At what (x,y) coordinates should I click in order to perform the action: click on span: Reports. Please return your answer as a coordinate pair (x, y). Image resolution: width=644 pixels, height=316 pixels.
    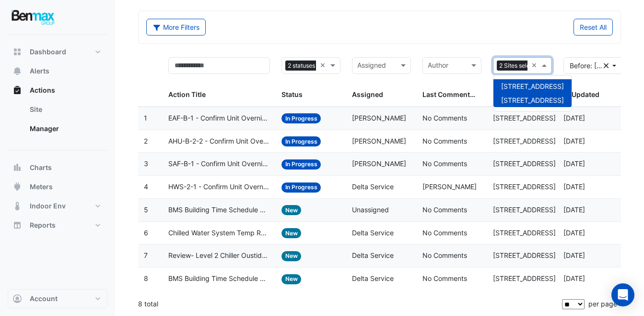
    Looking at the image, I should click on (42, 225).